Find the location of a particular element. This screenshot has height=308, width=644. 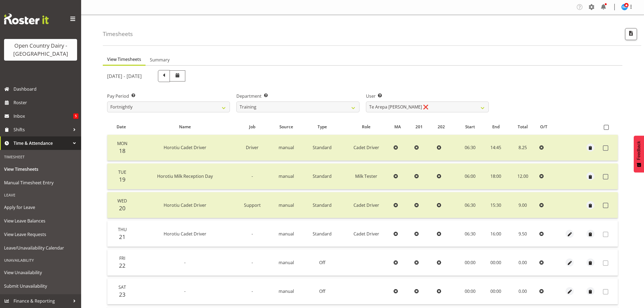

span: 201 is located at coordinates (419, 126).